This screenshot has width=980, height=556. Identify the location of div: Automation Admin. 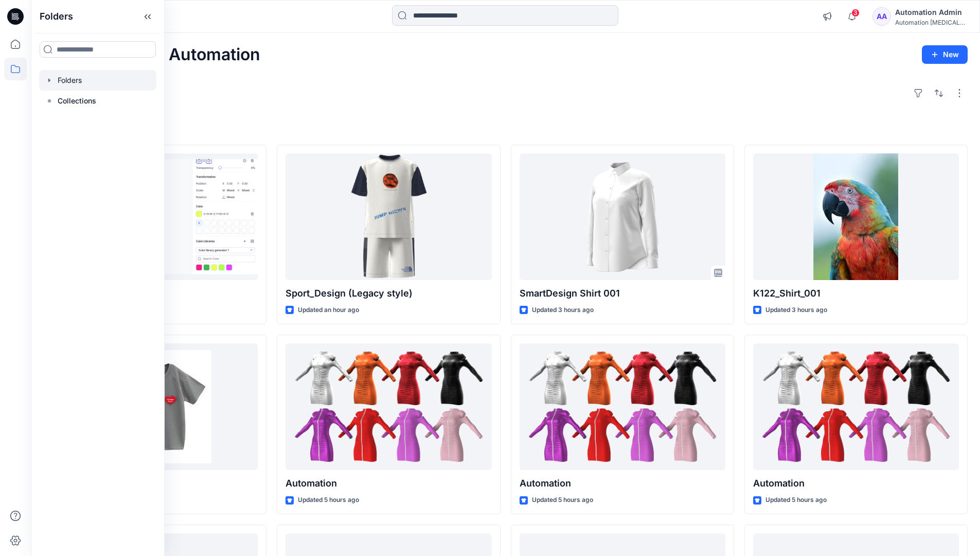
(931, 12).